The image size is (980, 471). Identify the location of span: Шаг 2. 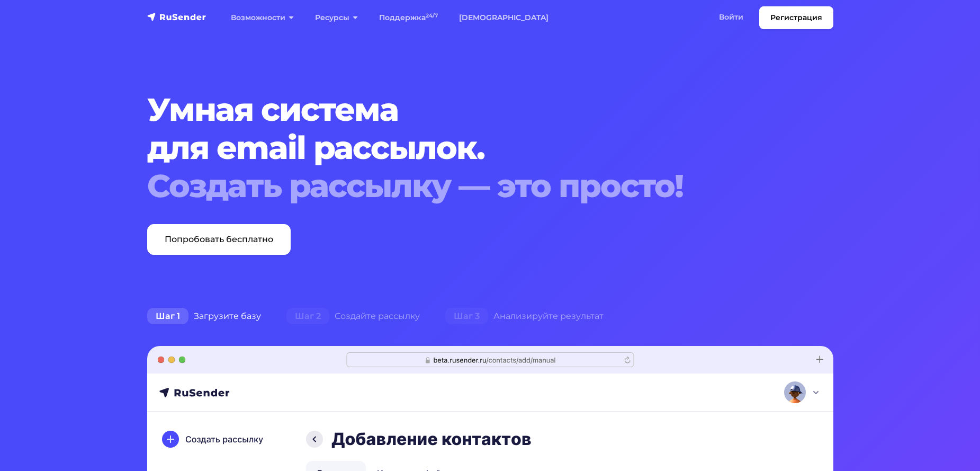
(307, 317).